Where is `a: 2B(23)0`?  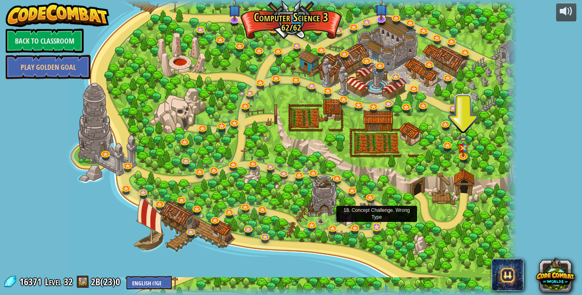
a: 2B(23)0 is located at coordinates (107, 282).